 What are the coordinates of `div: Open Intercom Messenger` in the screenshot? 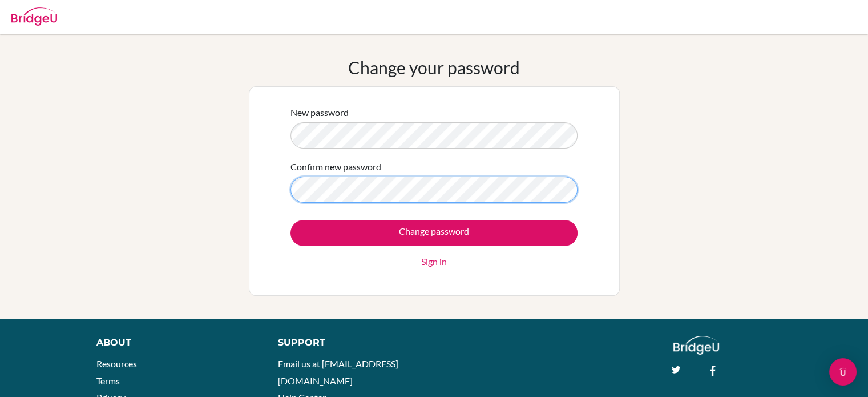 It's located at (843, 372).